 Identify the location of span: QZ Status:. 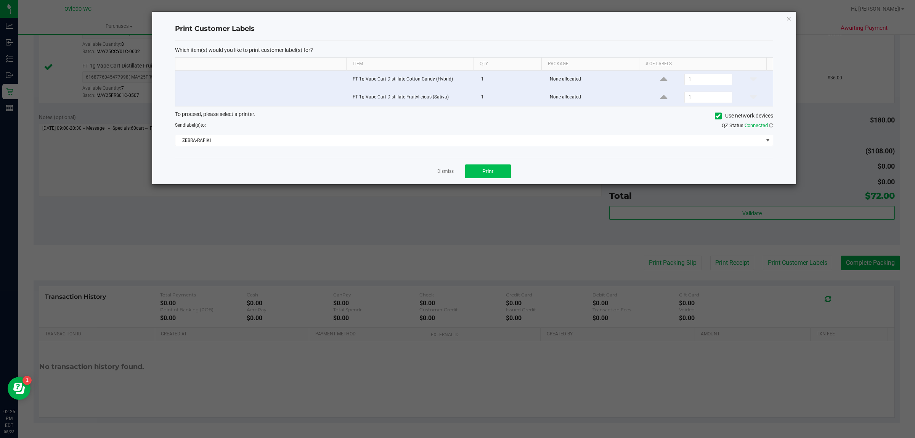
(748, 125).